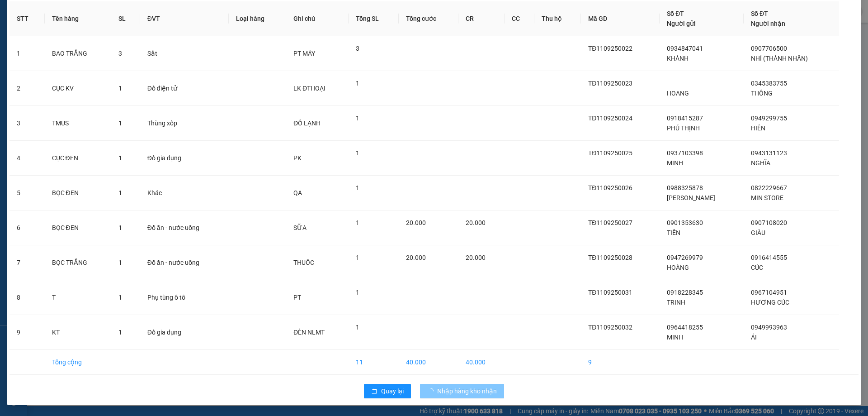 The width and height of the screenshot is (868, 416). I want to click on span: 0918228345, so click(685, 293).